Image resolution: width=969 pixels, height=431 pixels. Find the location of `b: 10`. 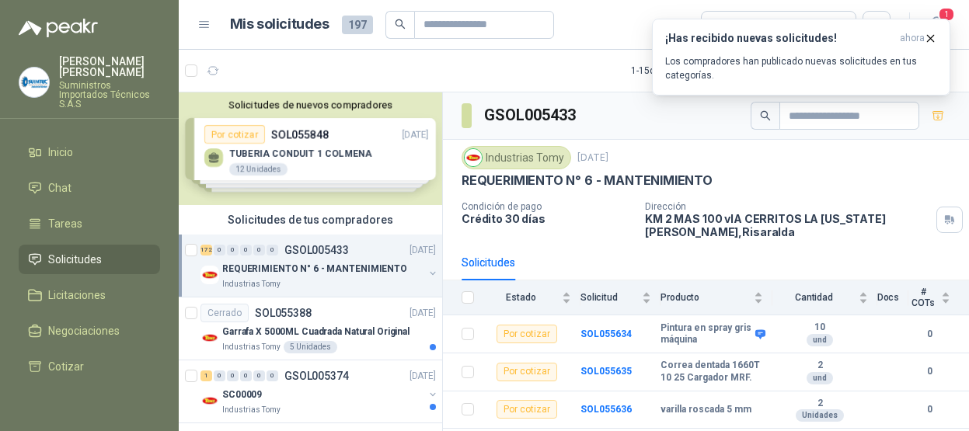

b: 10 is located at coordinates (820, 328).